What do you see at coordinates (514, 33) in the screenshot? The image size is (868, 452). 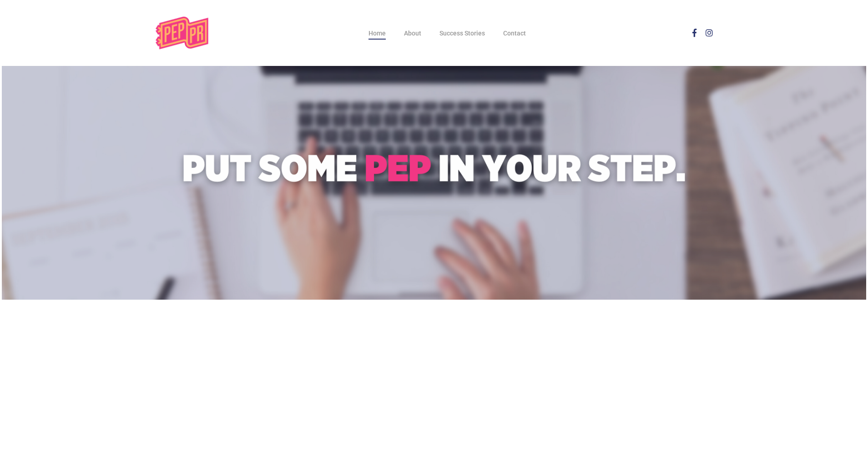 I see `a: Contact` at bounding box center [514, 33].